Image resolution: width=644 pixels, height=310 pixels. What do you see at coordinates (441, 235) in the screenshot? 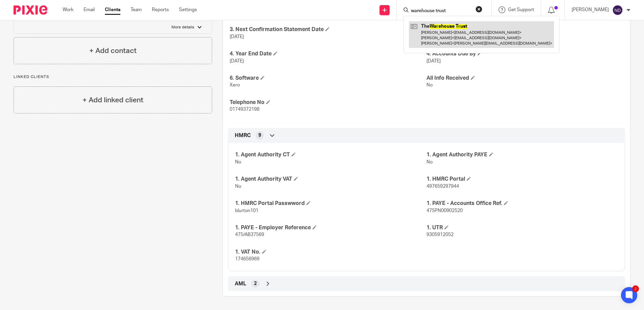
I see `span: 9305912052` at bounding box center [441, 235].